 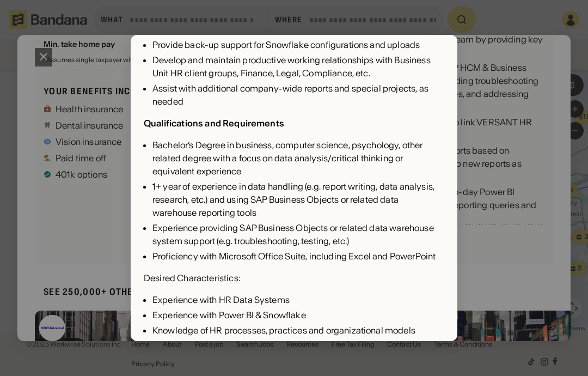 I want to click on div: Desired Characteristics:, so click(x=192, y=278).